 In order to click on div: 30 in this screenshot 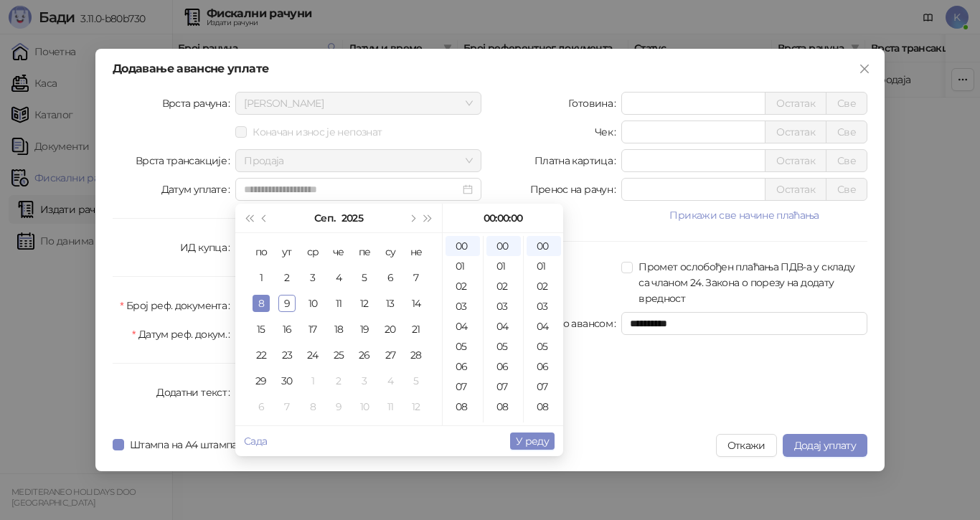, I will do `click(287, 381)`.